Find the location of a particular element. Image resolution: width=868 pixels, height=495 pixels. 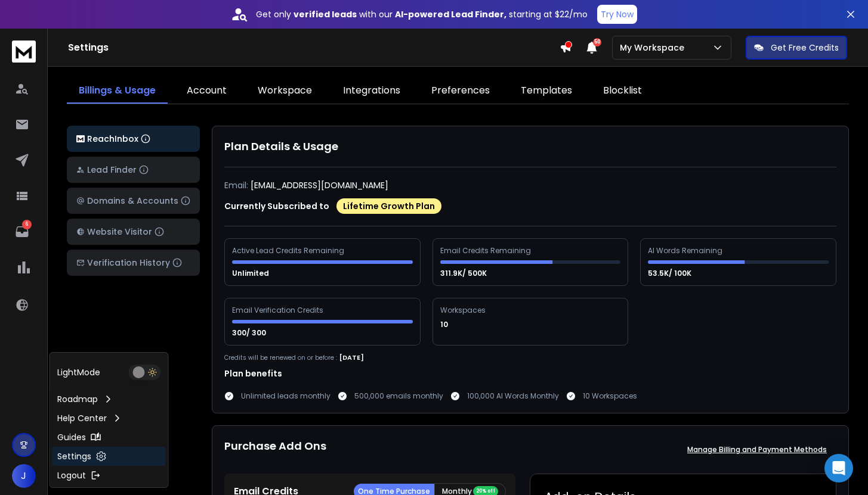

div: Email Credits Remaining is located at coordinates (486, 251).